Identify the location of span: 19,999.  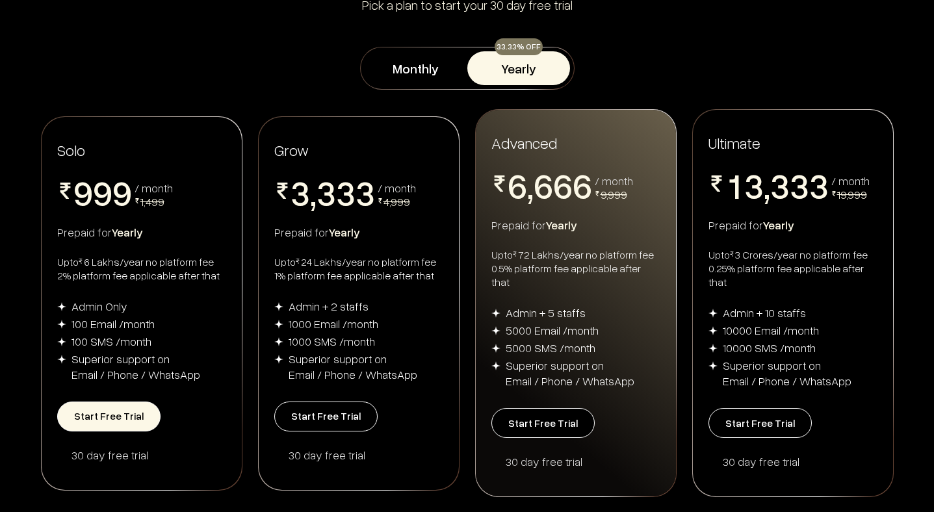
(852, 194).